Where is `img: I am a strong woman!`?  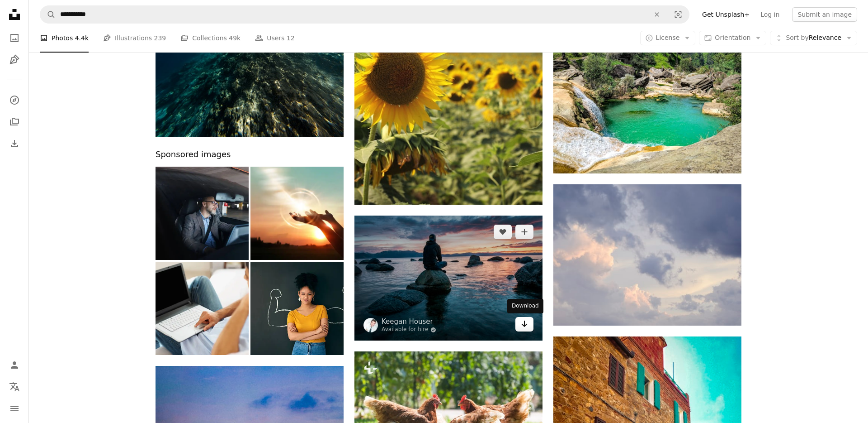
img: I am a strong woman! is located at coordinates (297, 308).